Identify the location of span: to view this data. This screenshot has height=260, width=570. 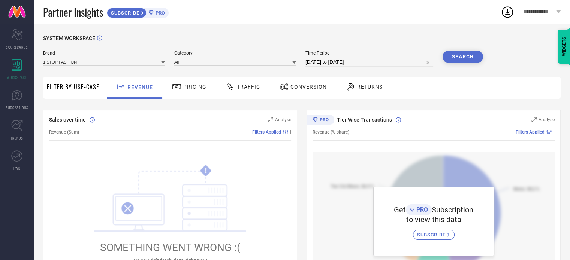
(434, 220).